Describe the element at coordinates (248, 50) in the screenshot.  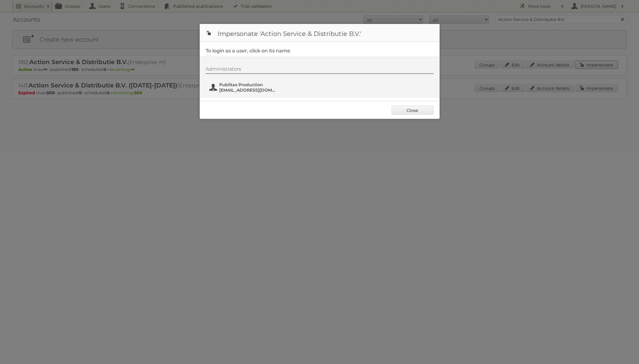
I see `legend: To login as a user, click on its name` at that location.